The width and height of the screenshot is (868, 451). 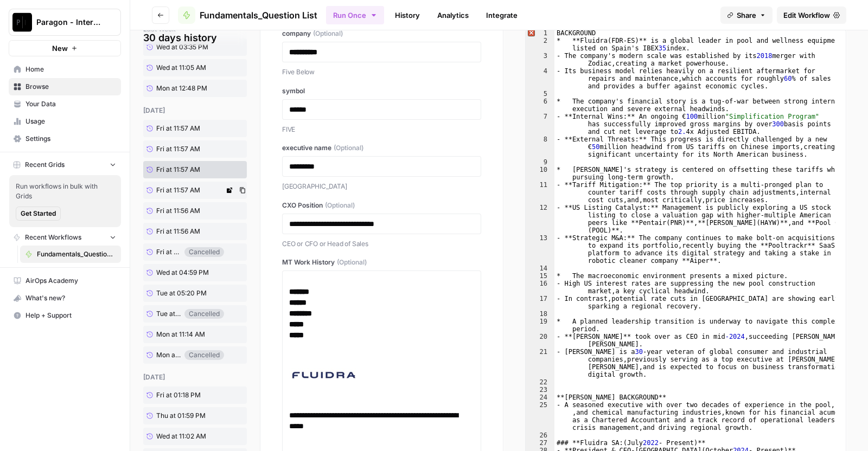 I want to click on span: Run workflows in bulk with Grids, so click(x=65, y=191).